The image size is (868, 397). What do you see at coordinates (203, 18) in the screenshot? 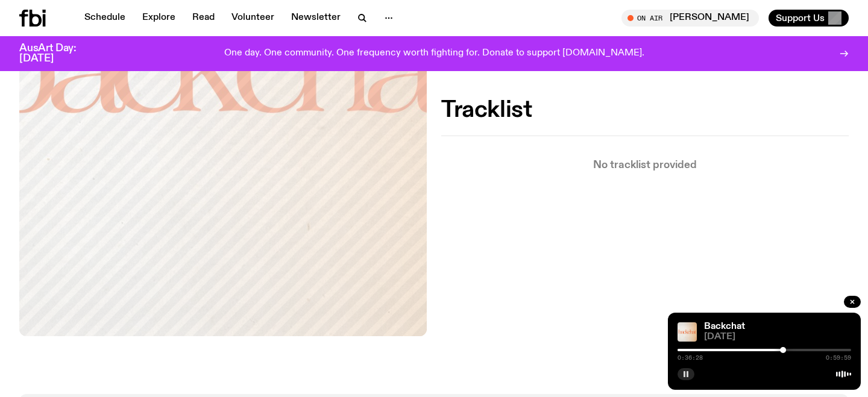
I see `a: Read` at bounding box center [203, 18].